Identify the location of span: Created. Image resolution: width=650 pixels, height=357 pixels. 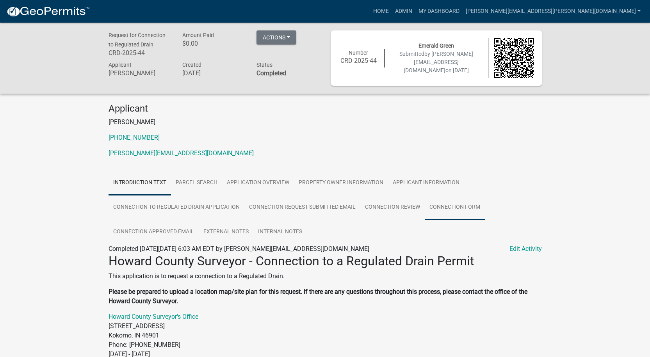
(192, 65).